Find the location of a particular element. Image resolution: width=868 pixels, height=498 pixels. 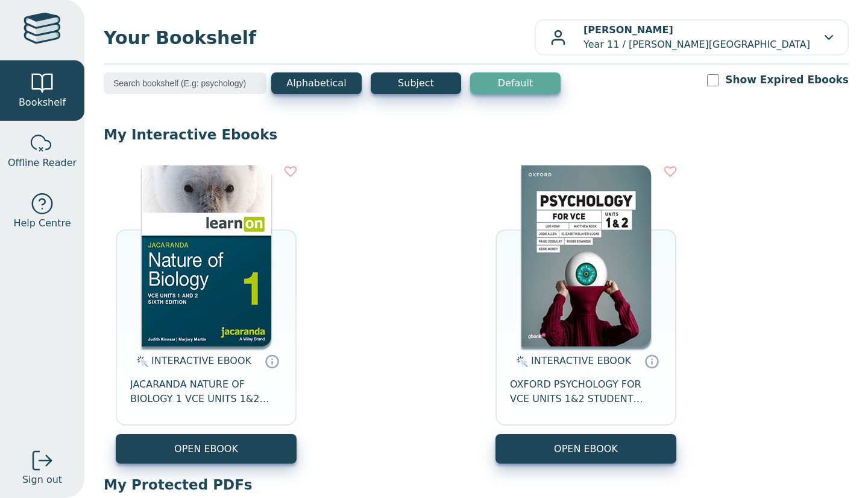

button: Alphabetical is located at coordinates (317, 83).